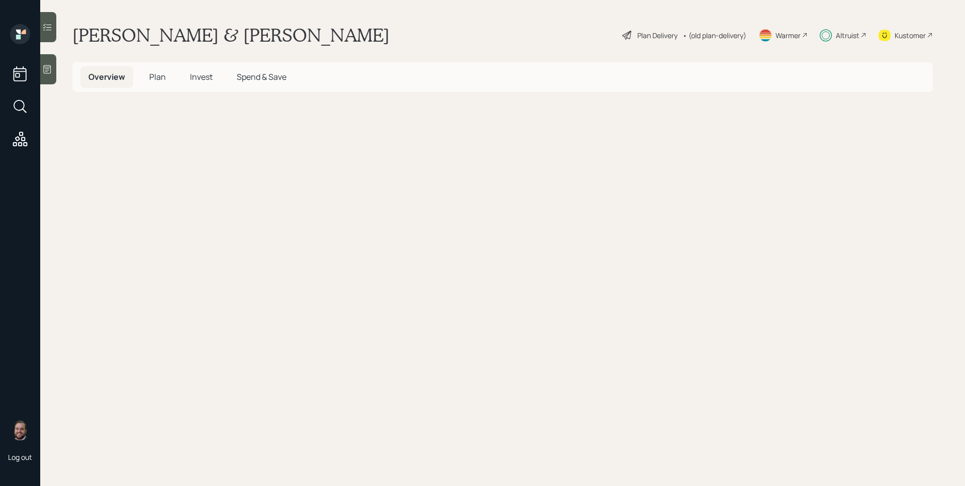 The image size is (965, 486). I want to click on div: Altruist, so click(847, 35).